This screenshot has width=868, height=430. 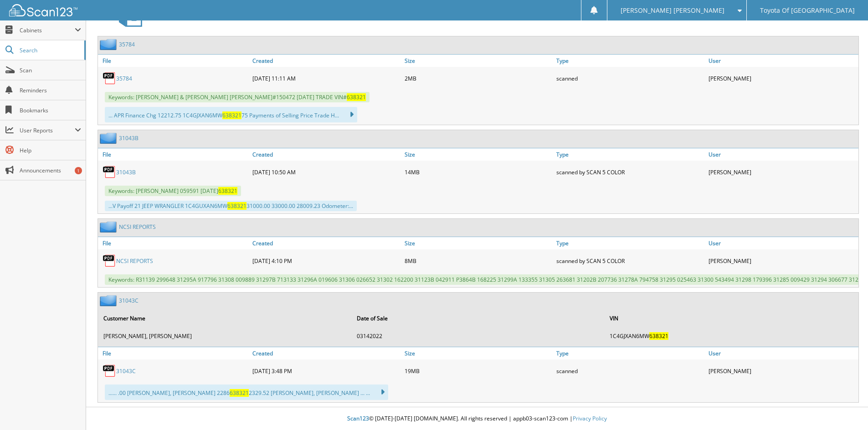 What do you see at coordinates (50, 110) in the screenshot?
I see `span: Bookmarks` at bounding box center [50, 110].